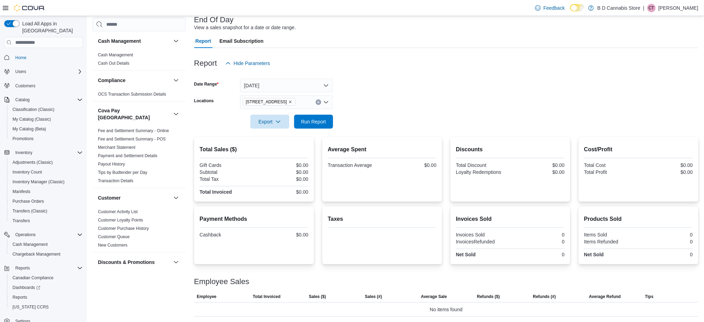 This screenshot has width=704, height=322. What do you see at coordinates (382, 149) in the screenshot?
I see `h2: Average Spent` at bounding box center [382, 149].